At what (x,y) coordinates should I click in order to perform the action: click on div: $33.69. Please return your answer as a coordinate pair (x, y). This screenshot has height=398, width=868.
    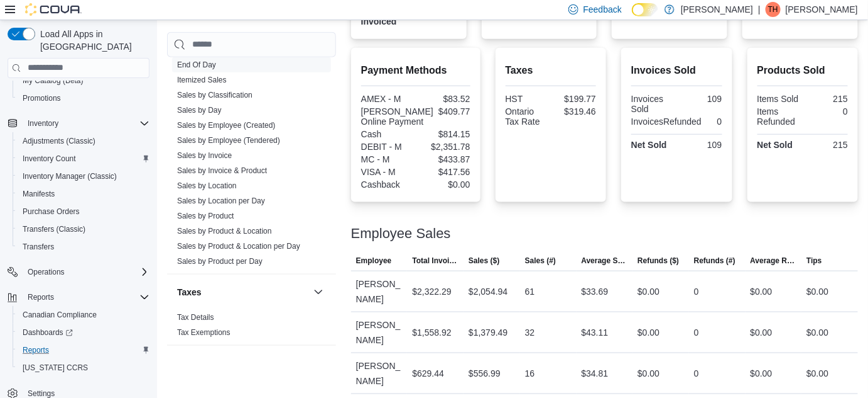
    Looking at the image, I should click on (595, 291).